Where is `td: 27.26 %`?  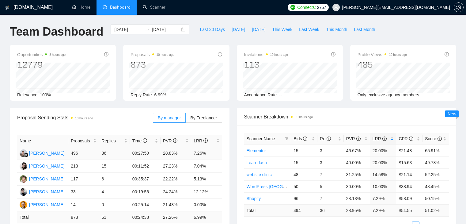 td: 27.26 % is located at coordinates (176, 217).